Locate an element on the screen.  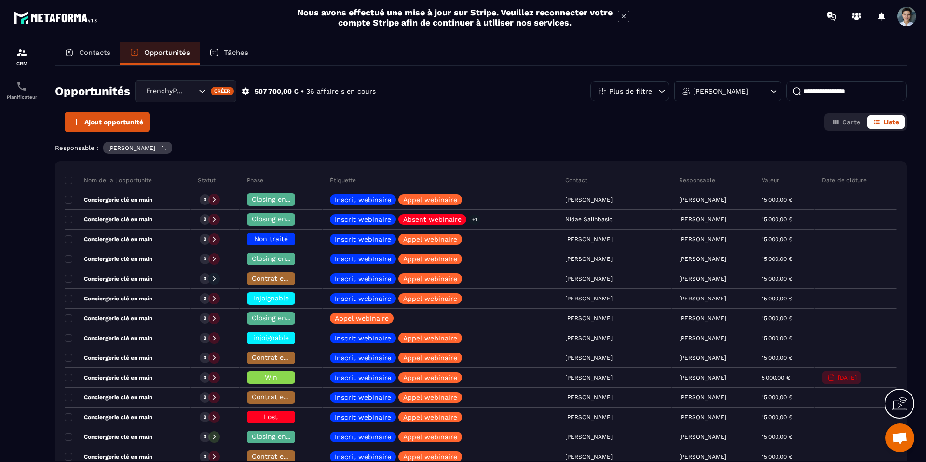
p: Planificateur is located at coordinates (22, 97).